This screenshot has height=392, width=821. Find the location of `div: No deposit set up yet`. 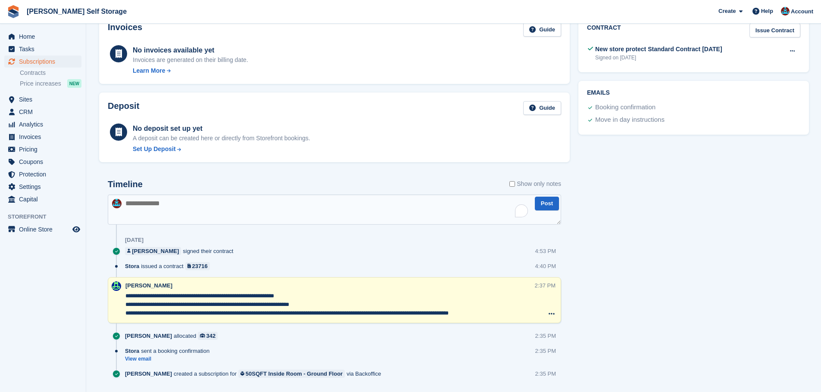

div: No deposit set up yet is located at coordinates (221, 129).